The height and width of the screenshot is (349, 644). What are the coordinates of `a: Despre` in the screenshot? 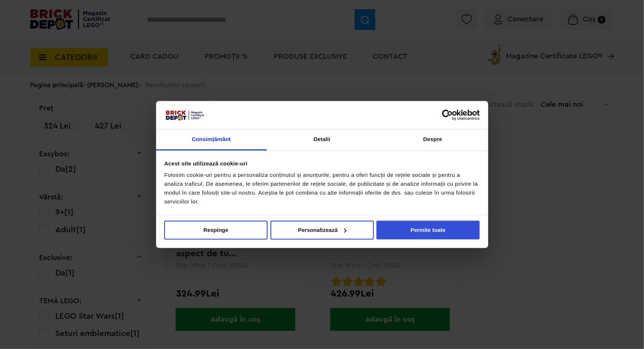 It's located at (433, 140).